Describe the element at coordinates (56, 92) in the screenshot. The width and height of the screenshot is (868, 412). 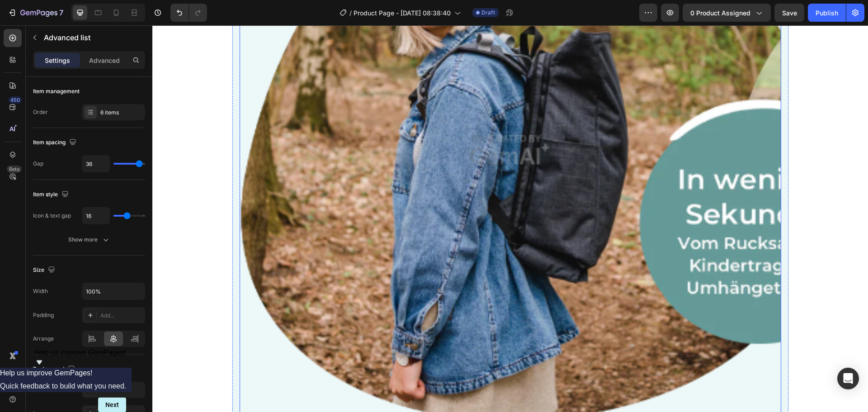
I see `div: Item management` at that location.